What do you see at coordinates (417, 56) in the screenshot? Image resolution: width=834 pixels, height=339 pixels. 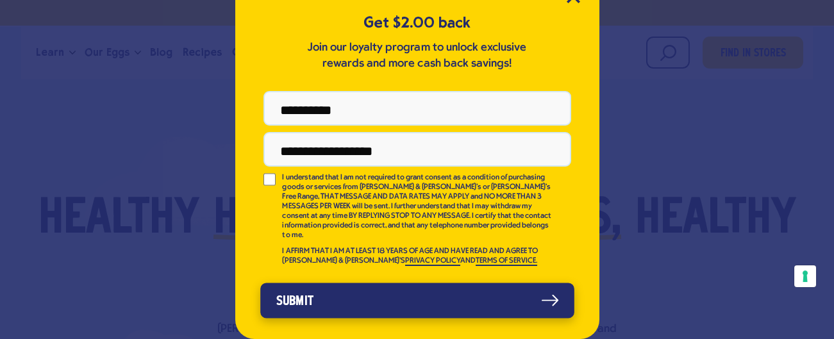 I see `p: Join our loyalty program to unlock exclusive rewards and more cash back savings!` at bounding box center [417, 56].